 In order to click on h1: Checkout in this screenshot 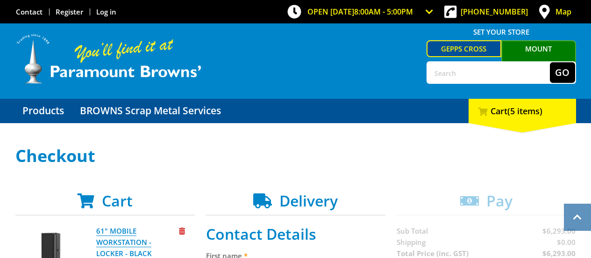, I will do `click(296, 156)`.